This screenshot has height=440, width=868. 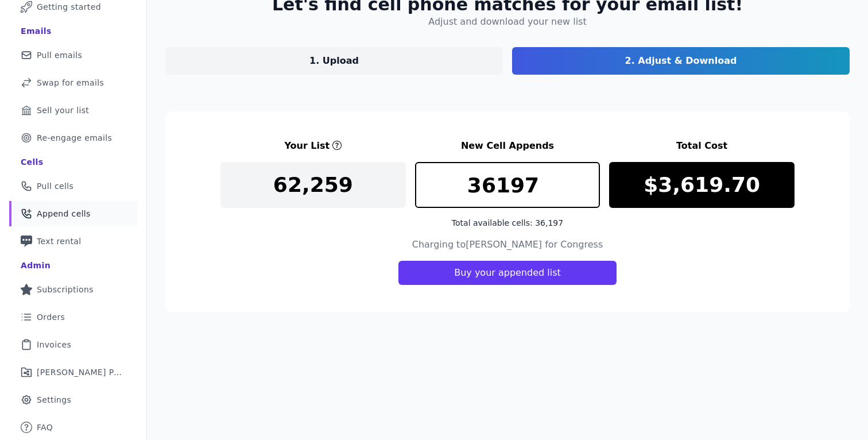 I want to click on a: Orders, so click(x=73, y=317).